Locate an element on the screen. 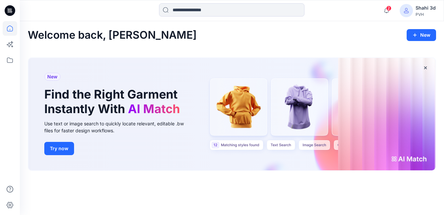 The width and height of the screenshot is (444, 215). div: Use text or image search to quickly locate relevant, editable .bw files for faster design workflows. is located at coordinates (119, 127).